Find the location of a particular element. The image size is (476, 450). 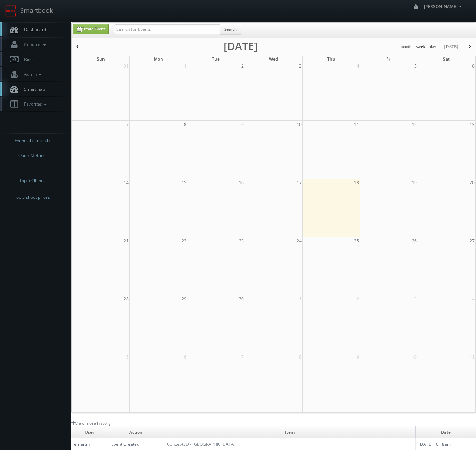

span: Quick Metrics is located at coordinates (32, 155).